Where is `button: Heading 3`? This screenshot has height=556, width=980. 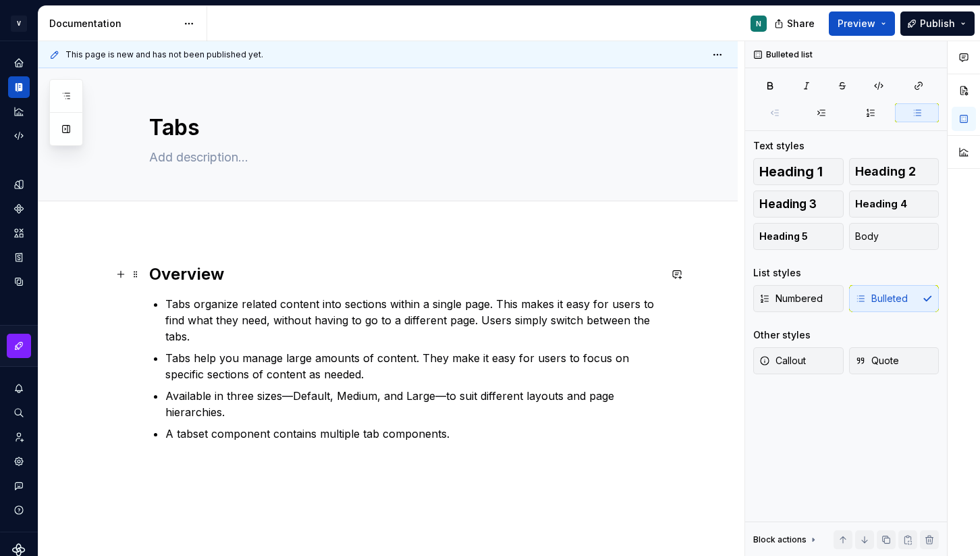 button: Heading 3 is located at coordinates (799, 204).